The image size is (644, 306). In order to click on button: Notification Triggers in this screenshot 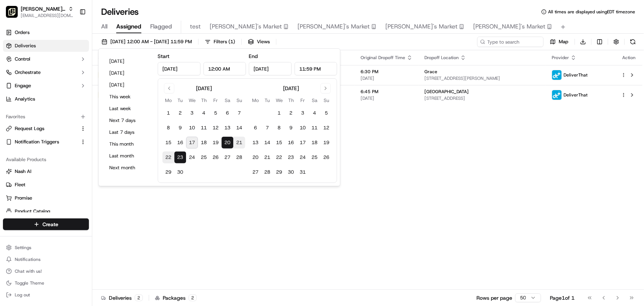, I will do `click(46, 142)`.